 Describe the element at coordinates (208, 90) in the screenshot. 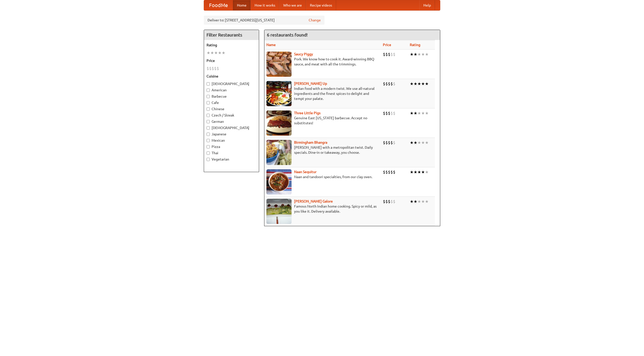

I see `input: American` at that location.